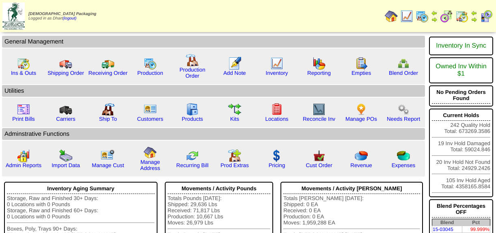 This screenshot has width=496, height=233. Describe the element at coordinates (476, 229) in the screenshot. I see `td: 99.999%` at that location.